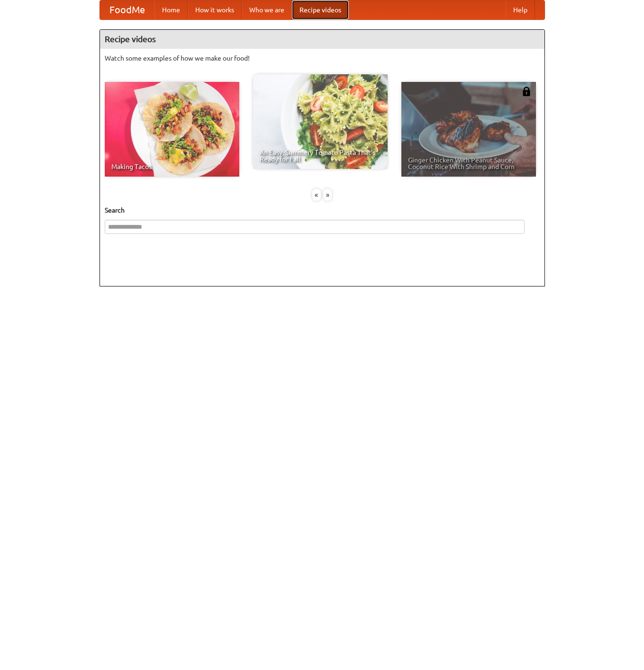 The width and height of the screenshot is (644, 670). I want to click on a: Making Tacos, so click(172, 129).